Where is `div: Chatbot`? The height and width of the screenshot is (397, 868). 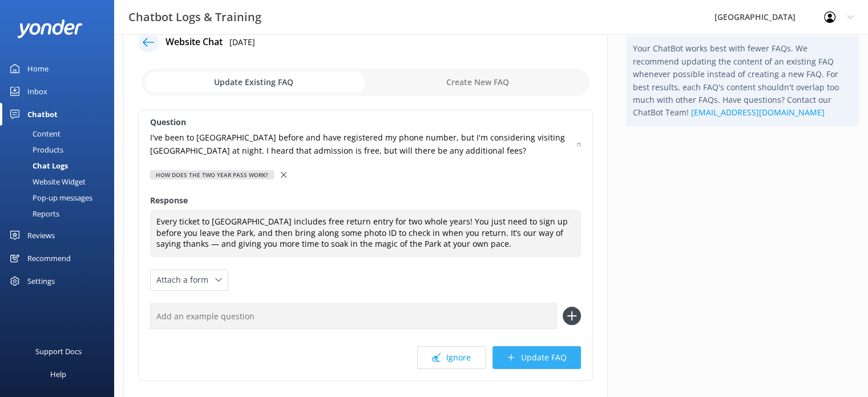 div: Chatbot is located at coordinates (43, 114).